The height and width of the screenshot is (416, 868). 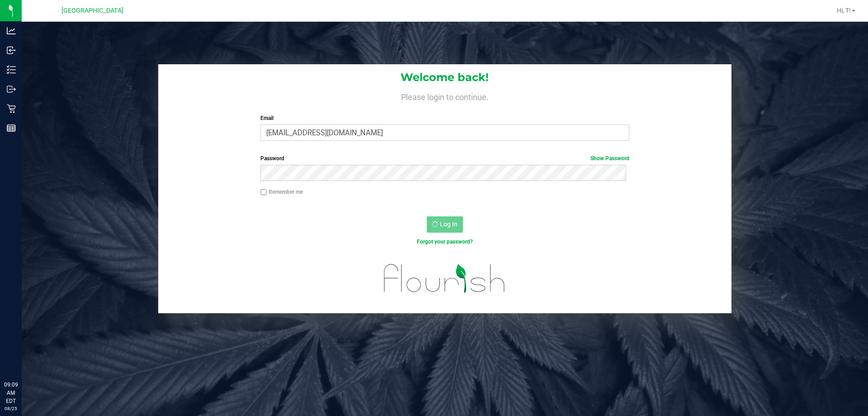 I want to click on button: Log In, so click(x=444, y=224).